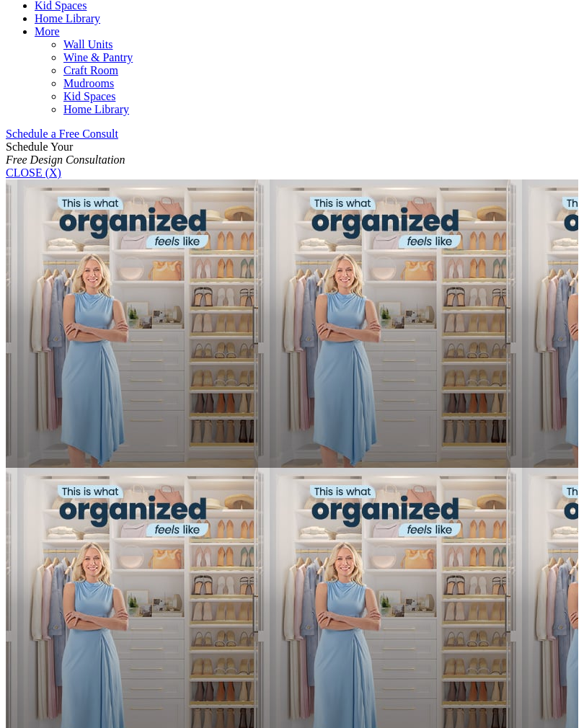 The width and height of the screenshot is (584, 728). What do you see at coordinates (33, 172) in the screenshot?
I see `a: CLOSE (X)` at bounding box center [33, 172].